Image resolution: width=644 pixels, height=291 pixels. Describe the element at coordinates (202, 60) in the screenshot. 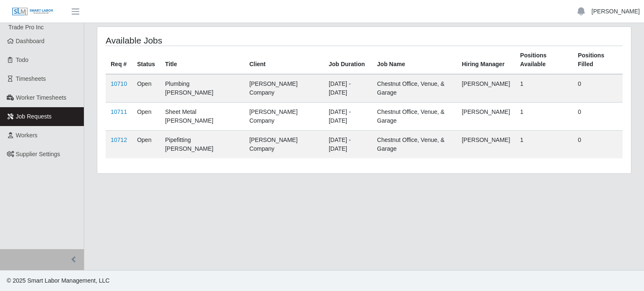

I see `th: Title` at that location.